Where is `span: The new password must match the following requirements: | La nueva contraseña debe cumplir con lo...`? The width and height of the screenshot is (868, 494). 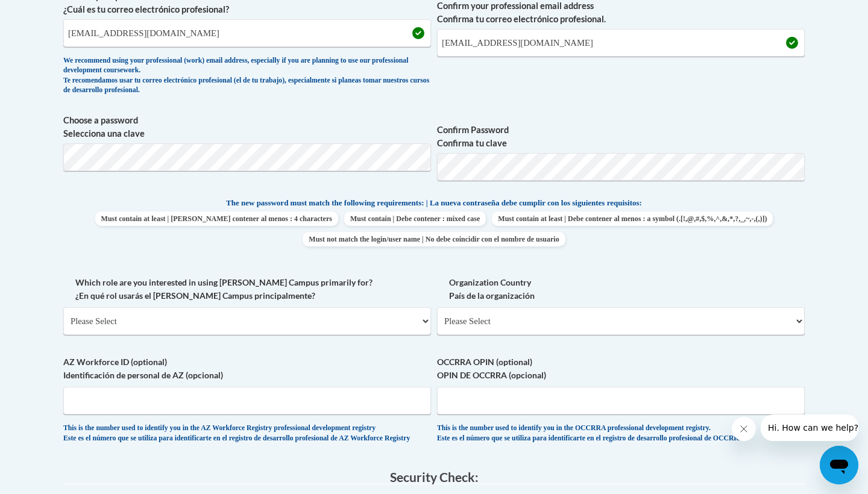
span: The new password must match the following requirements: | La nueva contraseña debe cumplir con lo... is located at coordinates (434, 203).